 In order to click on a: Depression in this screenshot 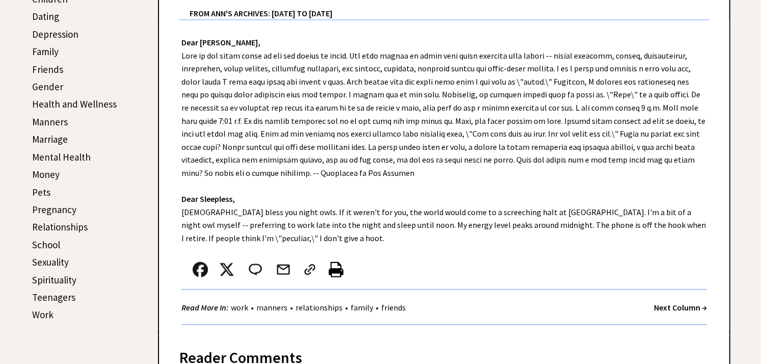, I will do `click(55, 34)`.